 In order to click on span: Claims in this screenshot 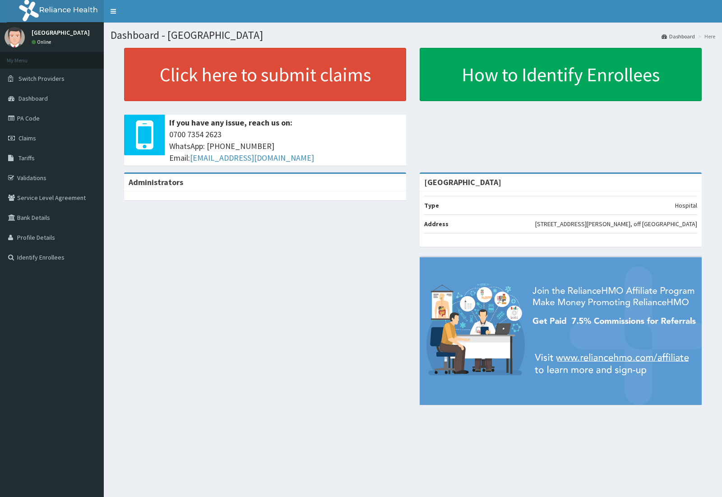, I will do `click(27, 138)`.